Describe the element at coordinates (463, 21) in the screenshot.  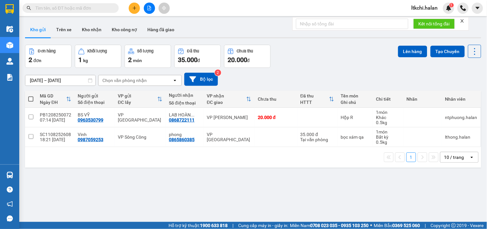
I see `span: close` at that location.